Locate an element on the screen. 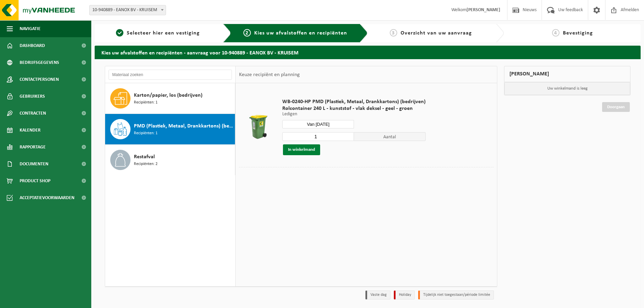  a: 1Selecteer hier een vestiging is located at coordinates (158, 33).